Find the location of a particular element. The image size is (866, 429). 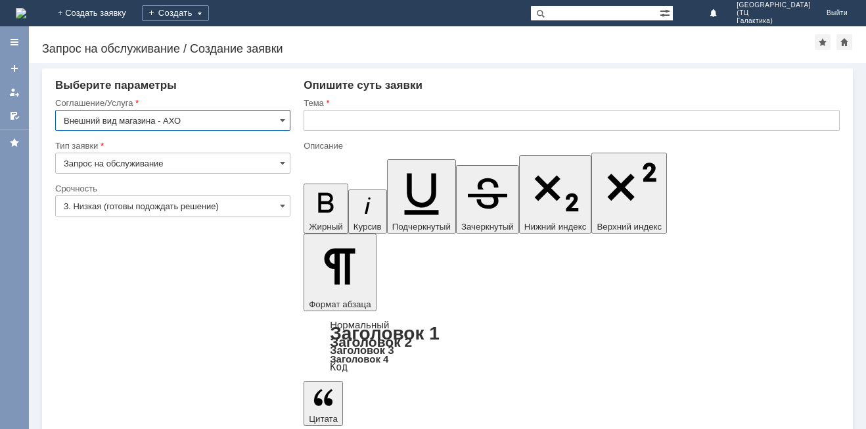

div: Соглашение/Услуга is located at coordinates (172, 103).